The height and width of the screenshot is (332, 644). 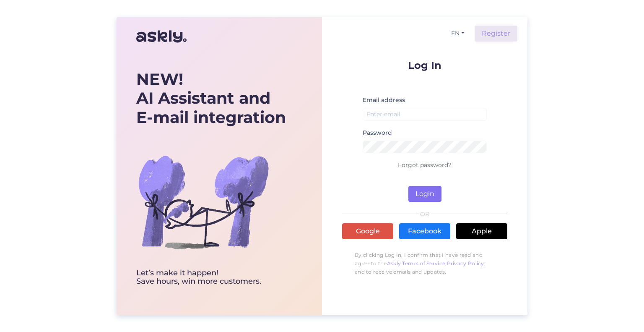 What do you see at coordinates (384, 100) in the screenshot?
I see `label: Email address` at bounding box center [384, 100].